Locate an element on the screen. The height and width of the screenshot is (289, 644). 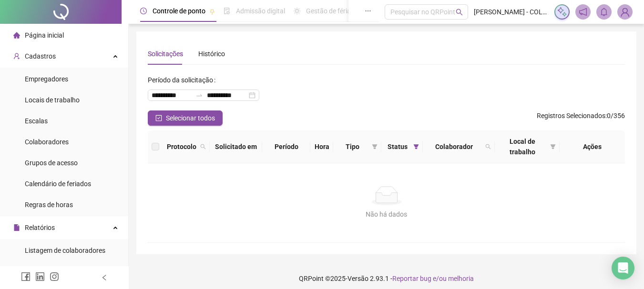
span: linkedin is located at coordinates (40, 277).